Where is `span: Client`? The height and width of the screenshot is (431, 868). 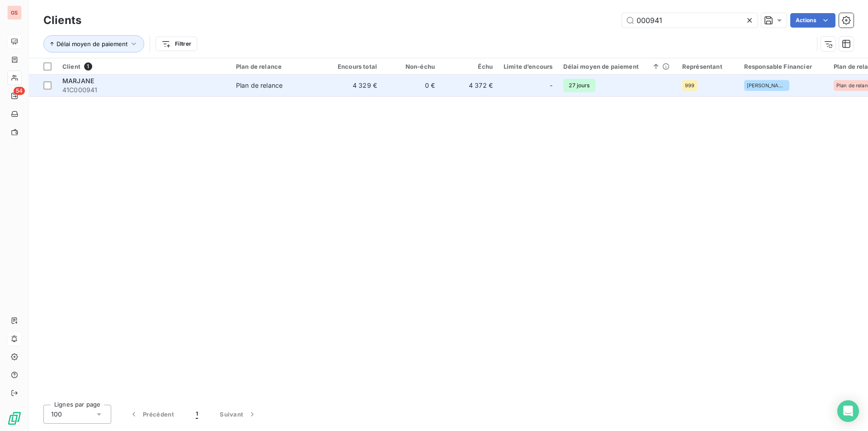
span: Client is located at coordinates (71, 66).